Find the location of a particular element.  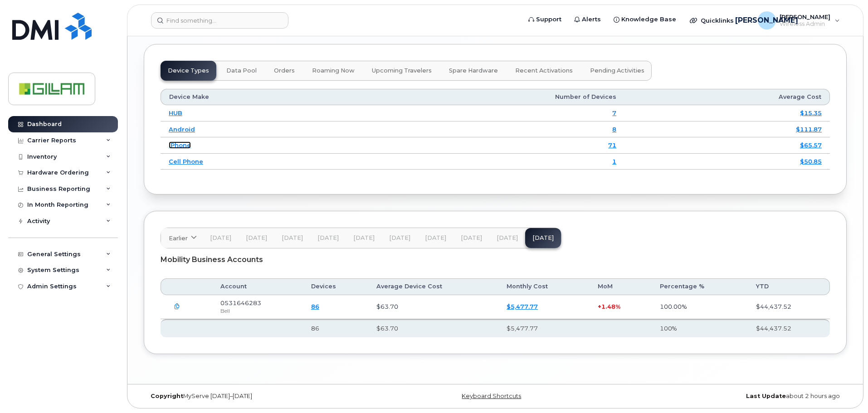

a: Keyboard Shortcuts is located at coordinates (491, 396).